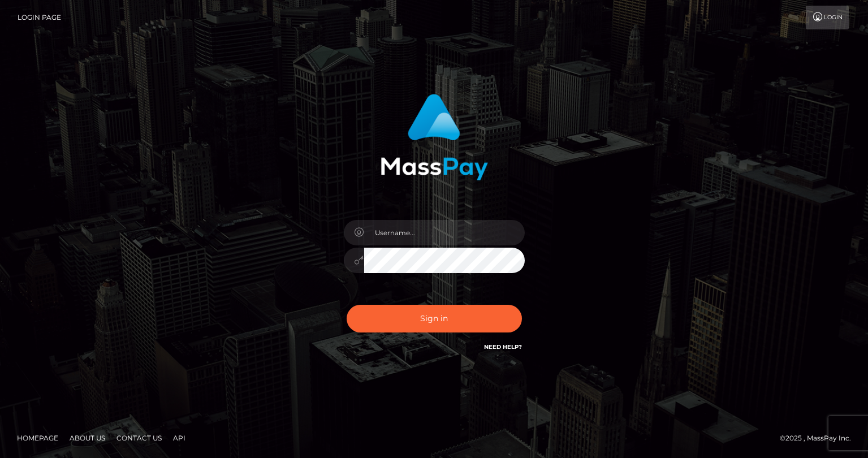  What do you see at coordinates (39, 17) in the screenshot?
I see `a: Login Page` at bounding box center [39, 17].